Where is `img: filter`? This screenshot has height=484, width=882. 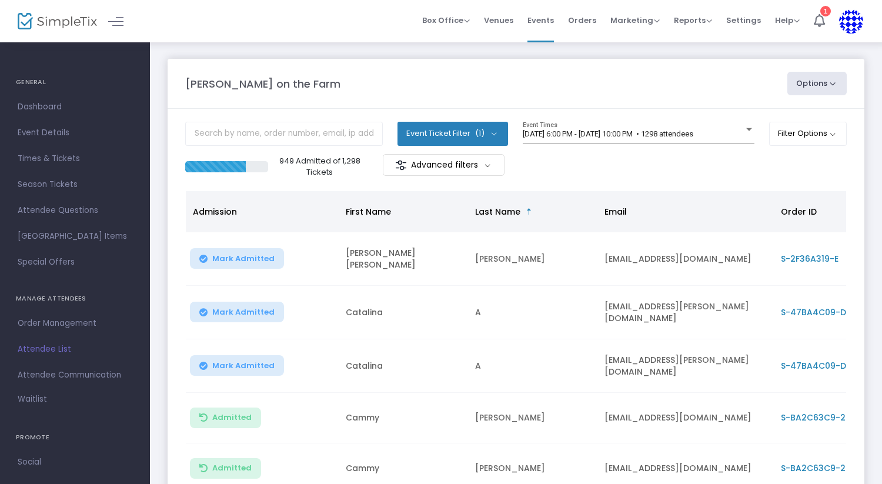
img: filter is located at coordinates (401, 165).